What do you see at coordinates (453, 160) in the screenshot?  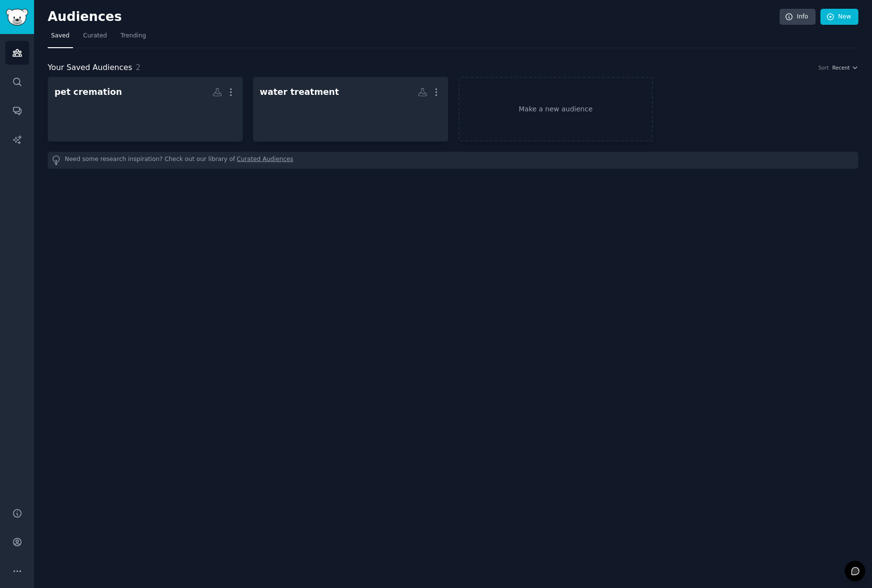 I see `div: Need some research inspiration? Check out our library of` at bounding box center [453, 160].